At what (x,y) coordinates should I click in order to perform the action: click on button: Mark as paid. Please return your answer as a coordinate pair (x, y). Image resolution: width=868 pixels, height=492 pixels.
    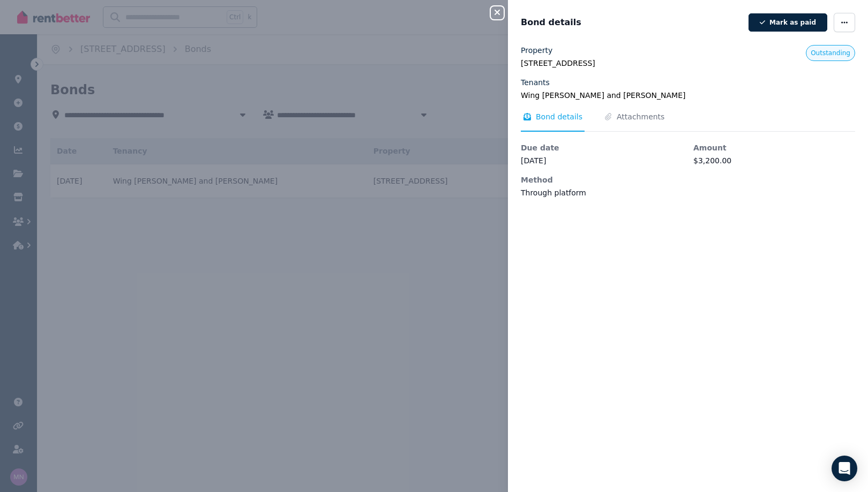
    Looking at the image, I should click on (788, 23).